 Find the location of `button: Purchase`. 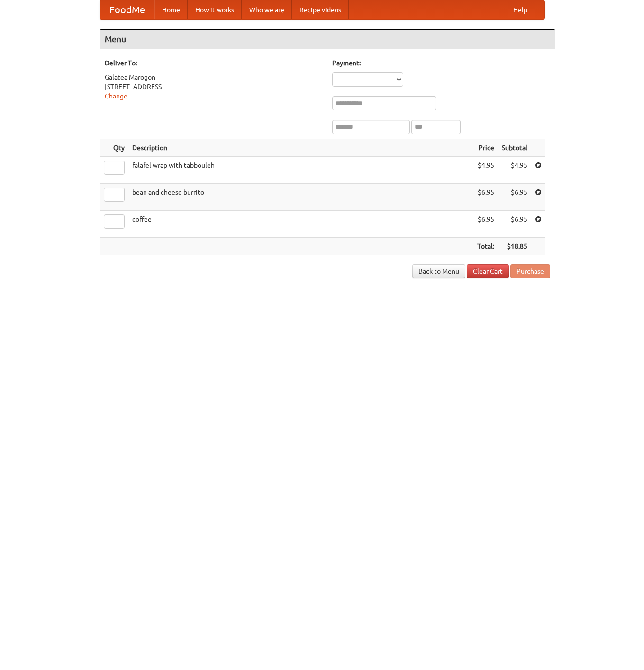

button: Purchase is located at coordinates (530, 271).